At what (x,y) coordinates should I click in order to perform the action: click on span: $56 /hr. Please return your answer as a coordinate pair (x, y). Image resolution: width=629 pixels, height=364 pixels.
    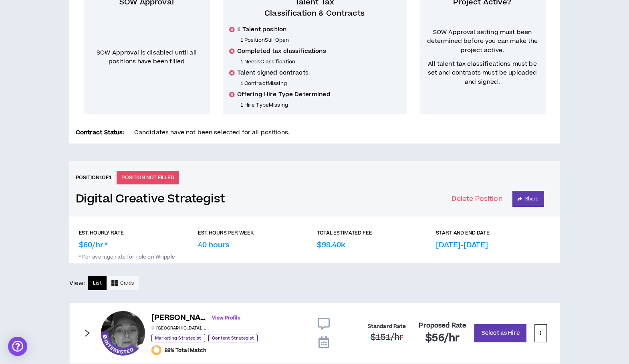
    Looking at the image, I should click on (442, 338).